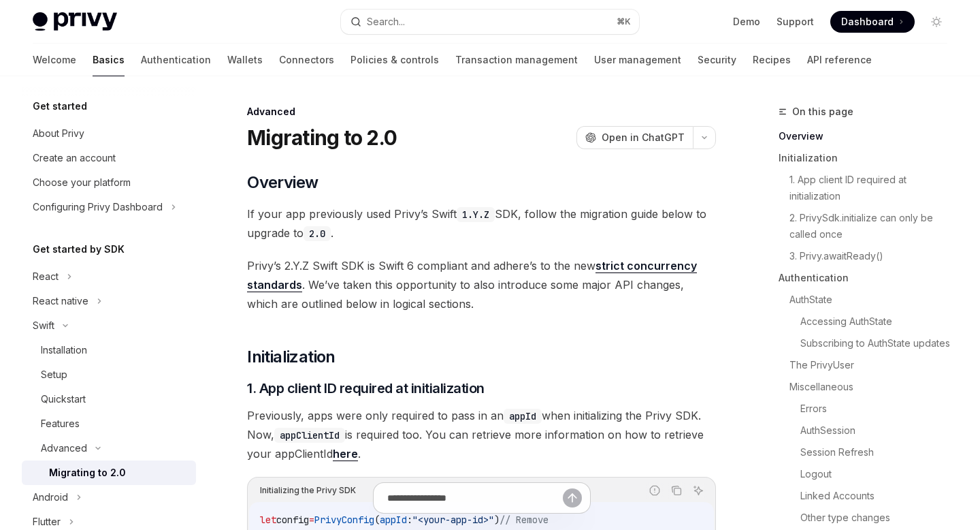 This screenshot has width=980, height=530. Describe the element at coordinates (482, 223) in the screenshot. I see `span: If your app previously used Privy’s Swift SDK, follow the migration guide below to upgrade to .` at that location.